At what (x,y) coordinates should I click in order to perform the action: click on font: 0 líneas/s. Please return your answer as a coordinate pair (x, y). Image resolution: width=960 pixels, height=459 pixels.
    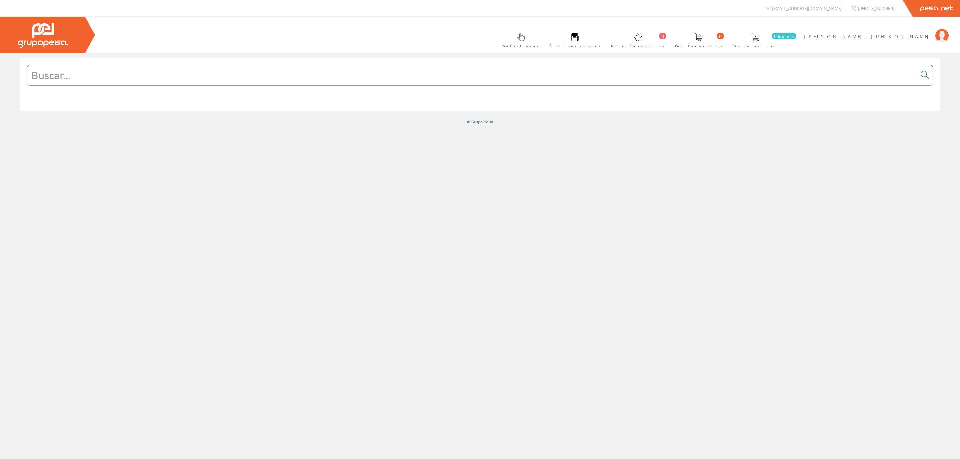
    Looking at the image, I should click on (784, 37).